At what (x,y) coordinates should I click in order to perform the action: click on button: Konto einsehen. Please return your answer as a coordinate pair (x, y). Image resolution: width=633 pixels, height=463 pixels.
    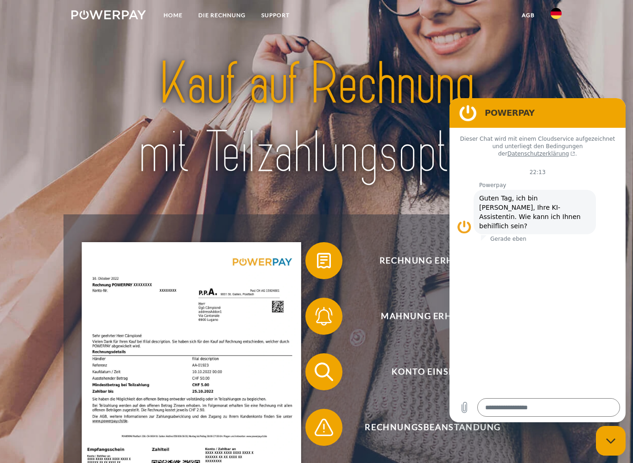
    Looking at the image, I should click on (426, 372).